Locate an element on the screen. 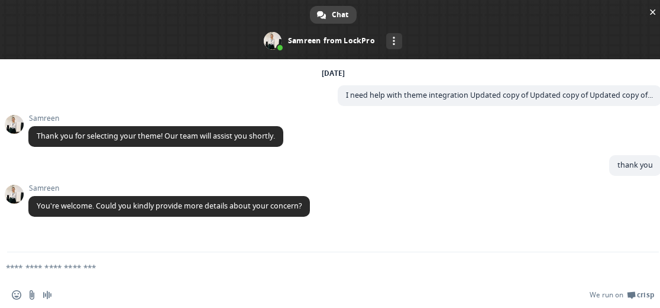 This screenshot has width=660, height=308. div: More channels is located at coordinates (394, 41).